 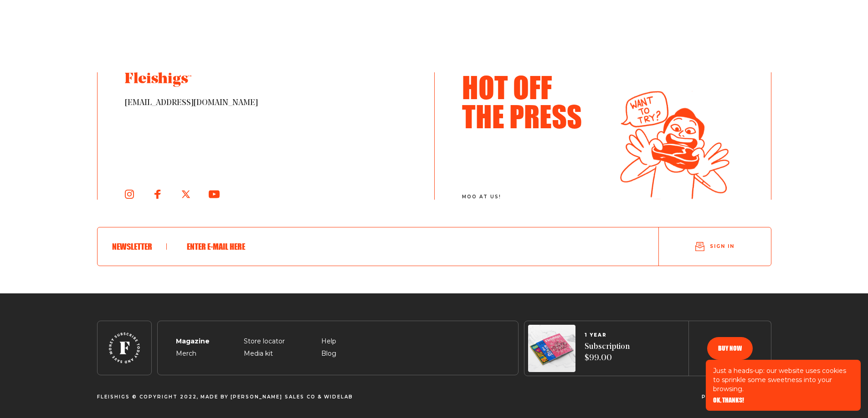 What do you see at coordinates (140, 247) in the screenshot?
I see `h6: Newsletter` at bounding box center [140, 247].